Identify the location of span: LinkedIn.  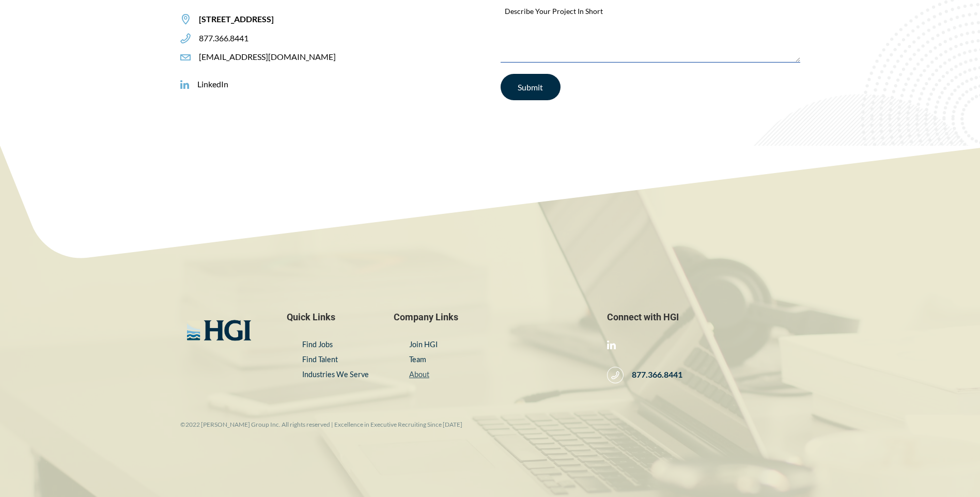
(208, 84).